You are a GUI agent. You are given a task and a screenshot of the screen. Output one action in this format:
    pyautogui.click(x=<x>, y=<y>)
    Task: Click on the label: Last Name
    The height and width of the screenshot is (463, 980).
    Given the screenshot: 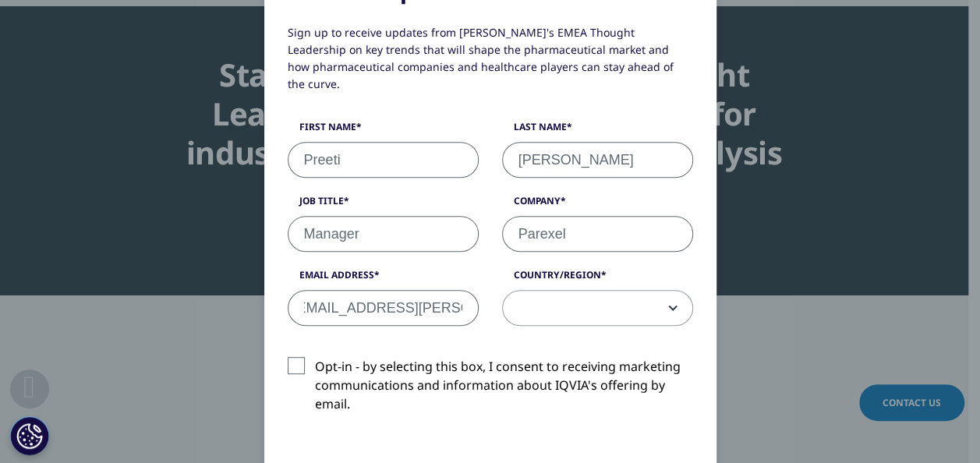 What is the action you would take?
    pyautogui.click(x=597, y=131)
    